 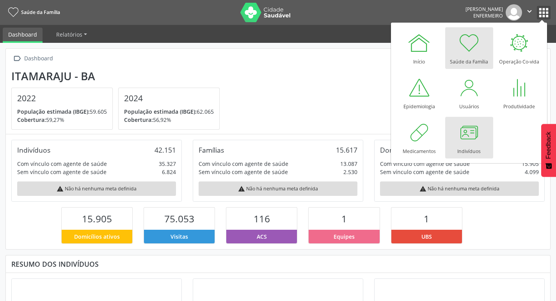 What do you see at coordinates (97, 219) in the screenshot?
I see `span: 15.905` at bounding box center [97, 219].